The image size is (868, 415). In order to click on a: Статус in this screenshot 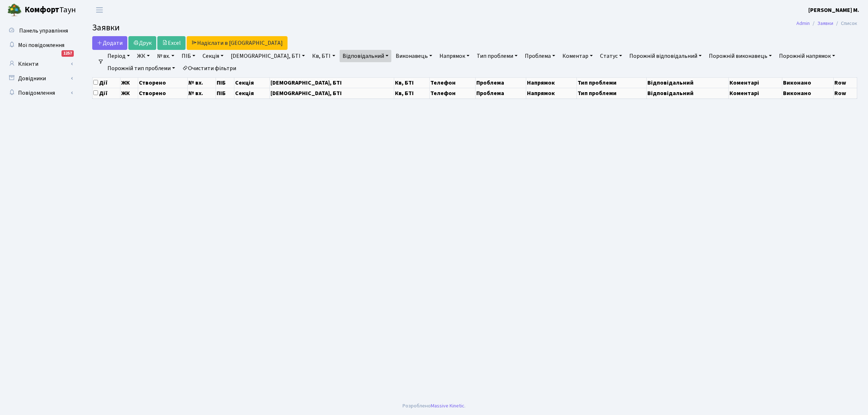, I will do `click(611, 56)`.